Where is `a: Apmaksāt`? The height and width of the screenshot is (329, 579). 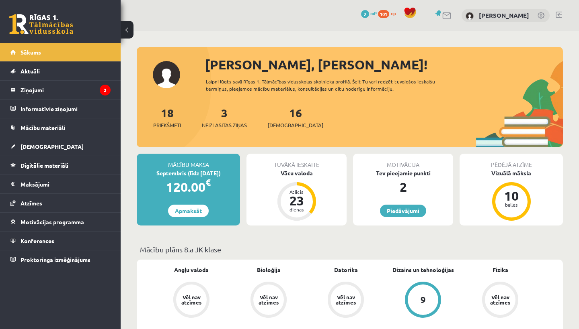 a: Apmaksāt is located at coordinates (188, 211).